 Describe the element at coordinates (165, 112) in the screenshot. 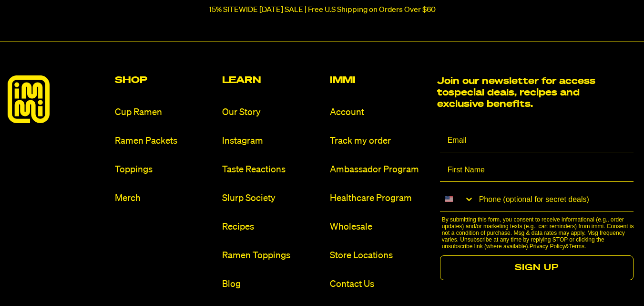

I see `a: Cup Ramen` at that location.